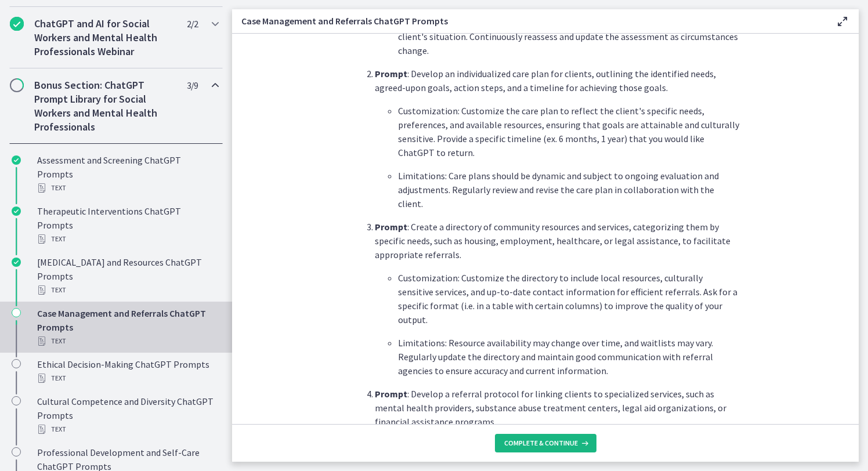 The width and height of the screenshot is (868, 471). Describe the element at coordinates (568, 37) in the screenshot. I see `p: Limitations: Recognize that needs assessments may not capture all aspects of a client's situation...` at that location.